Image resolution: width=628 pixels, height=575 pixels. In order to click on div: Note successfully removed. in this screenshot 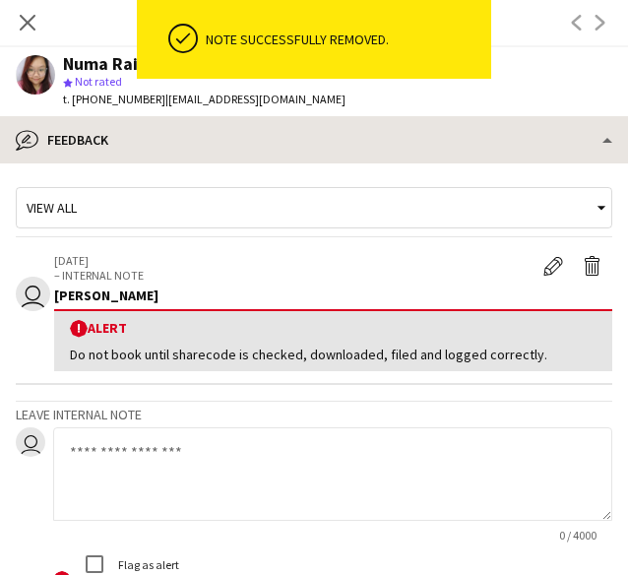, I will do `click(344, 39)`.